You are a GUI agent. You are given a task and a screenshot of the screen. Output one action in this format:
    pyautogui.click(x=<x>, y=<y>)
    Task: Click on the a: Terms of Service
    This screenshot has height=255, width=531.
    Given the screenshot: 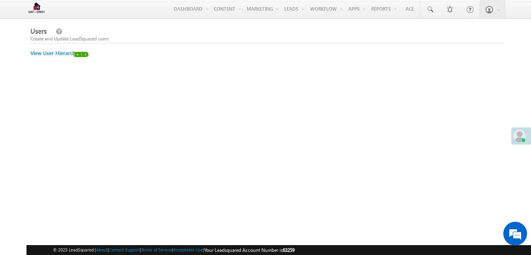 What is the action you would take?
    pyautogui.click(x=157, y=249)
    